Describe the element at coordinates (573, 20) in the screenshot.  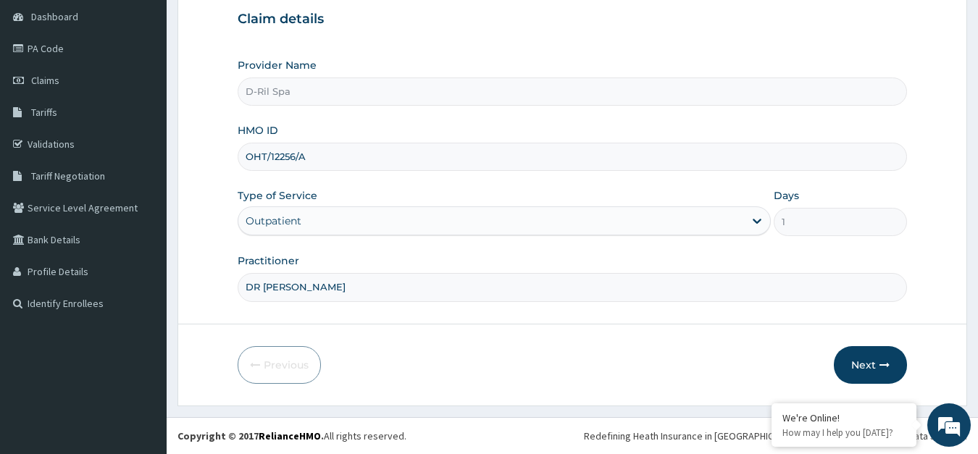
I see `h3: Claim details` at that location.